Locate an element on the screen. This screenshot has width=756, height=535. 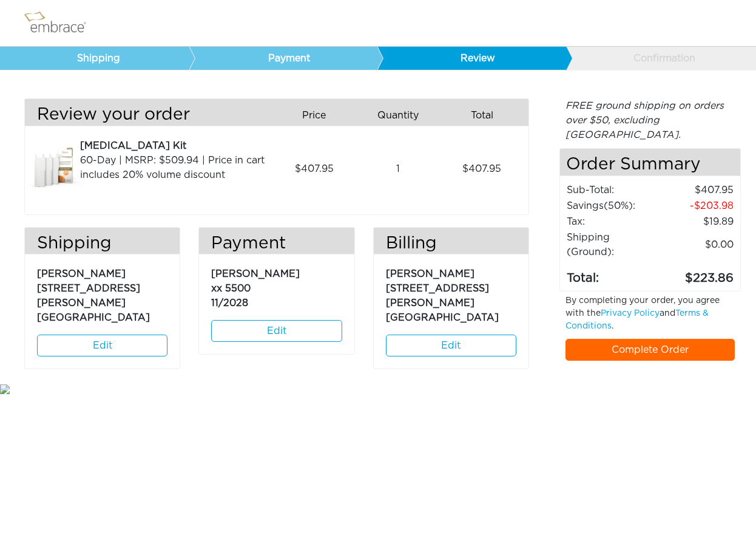
h3: Shipping is located at coordinates (102, 244).